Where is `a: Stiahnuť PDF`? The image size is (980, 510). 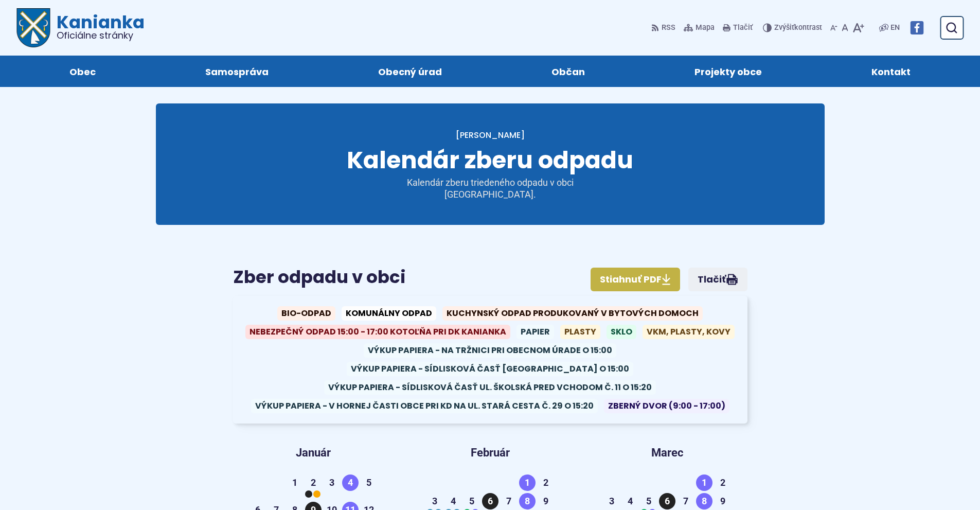
a: Stiahnuť PDF is located at coordinates (635, 279).